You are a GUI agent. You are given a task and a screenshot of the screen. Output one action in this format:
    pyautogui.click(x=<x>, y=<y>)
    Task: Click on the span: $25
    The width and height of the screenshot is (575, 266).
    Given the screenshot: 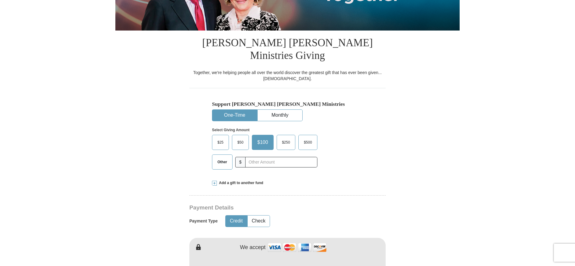 What is the action you would take?
    pyautogui.click(x=220, y=142)
    